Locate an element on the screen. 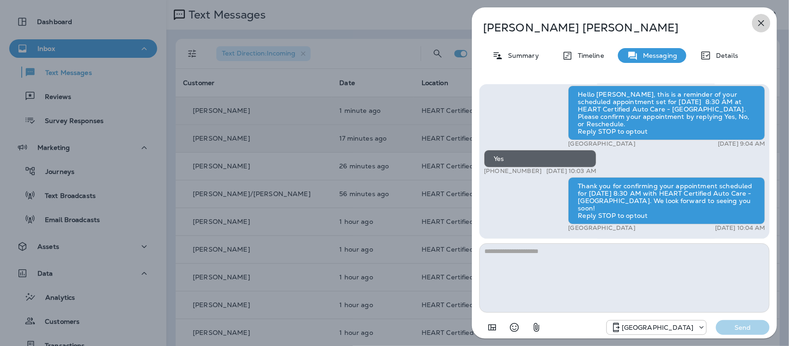  div: +1 (847) 262-3704 is located at coordinates (656, 327).